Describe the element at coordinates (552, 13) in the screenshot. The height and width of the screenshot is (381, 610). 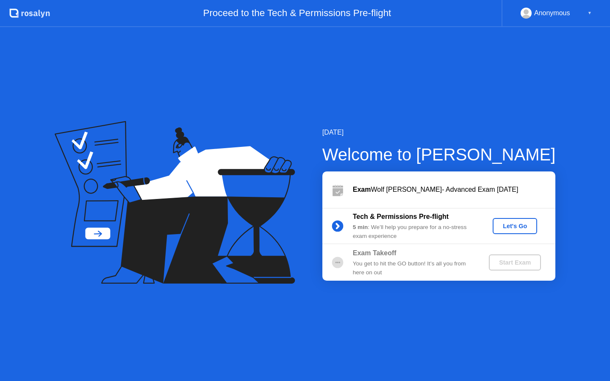
I see `div: Anonymous` at that location.